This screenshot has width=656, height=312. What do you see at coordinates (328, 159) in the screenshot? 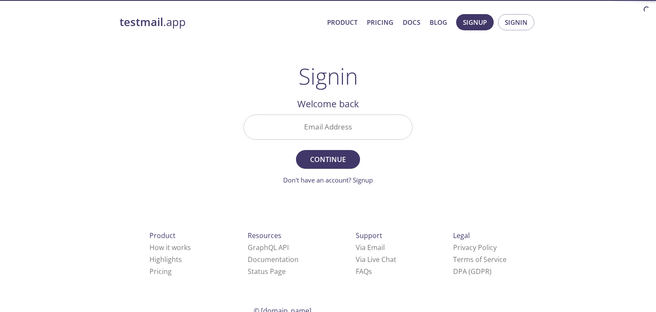
I see `span: Continue` at bounding box center [328, 159].